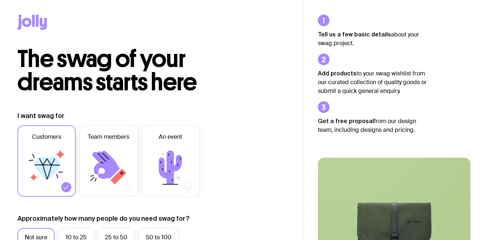  What do you see at coordinates (41, 116) in the screenshot?
I see `label: I want swag for` at bounding box center [41, 116].